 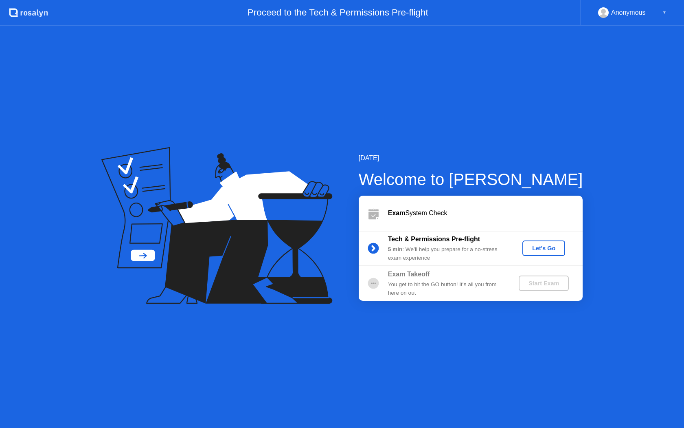 What do you see at coordinates (397, 213) in the screenshot?
I see `b: Exam` at bounding box center [397, 213].